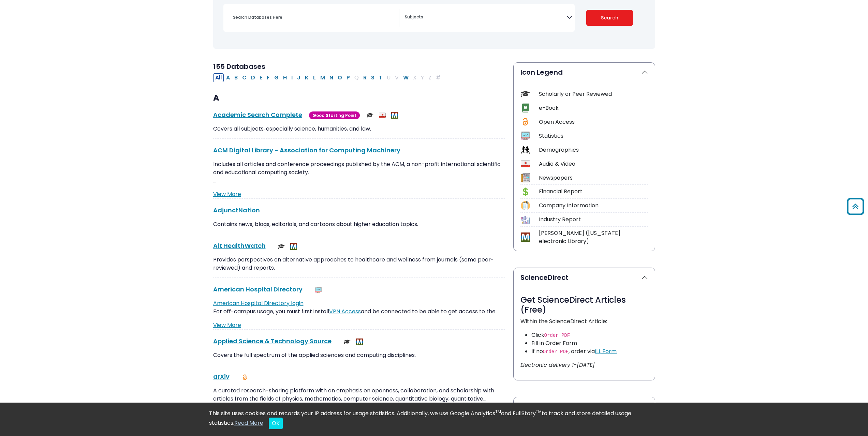 This screenshot has height=436, width=868. I want to click on img: Icon Open Access, so click(525, 121).